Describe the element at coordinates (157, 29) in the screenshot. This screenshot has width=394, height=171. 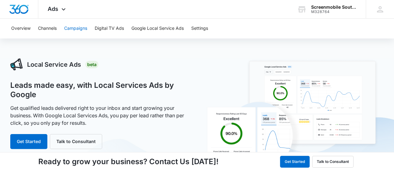
I see `button: Google Local Service Ads` at that location.